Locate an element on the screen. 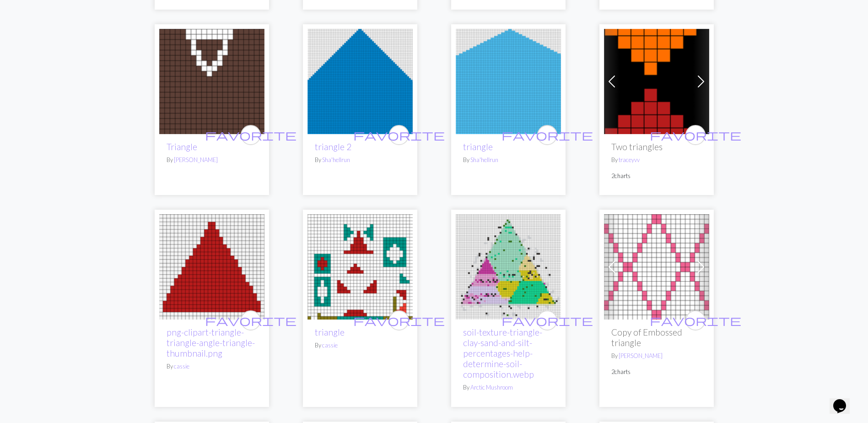 Image resolution: width=868 pixels, height=423 pixels. a: traceyvv is located at coordinates (629, 160).